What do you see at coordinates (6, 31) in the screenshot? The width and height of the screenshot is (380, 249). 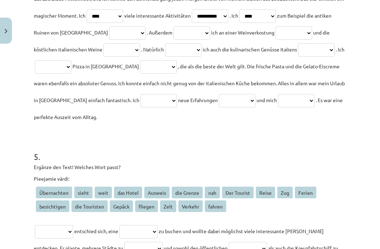 I see `img: icon-close-lesson-0947bae3869378f0d4975bcd49f059093ad1ed9edebbc8119c70593378902aed.svg` at bounding box center [6, 31].